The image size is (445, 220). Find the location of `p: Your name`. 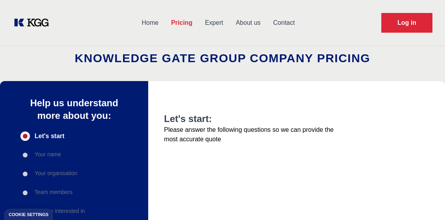

p: Your name is located at coordinates (48, 154).